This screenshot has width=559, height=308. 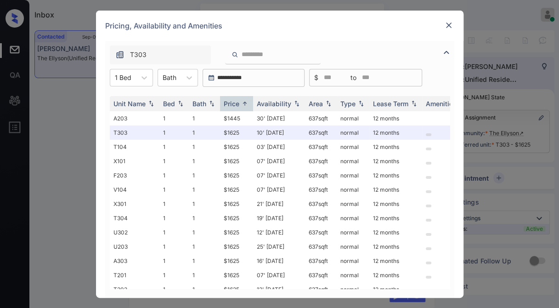 I want to click on div: Amenities, so click(x=441, y=103).